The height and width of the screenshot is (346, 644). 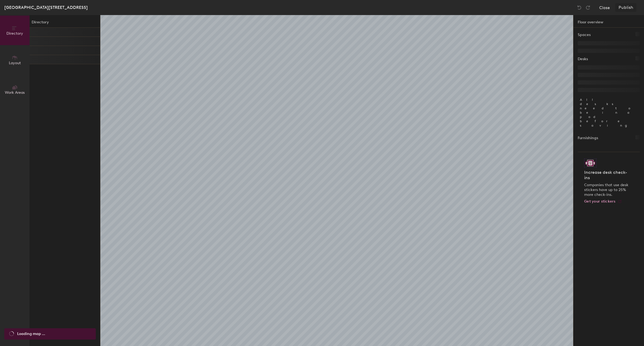 What do you see at coordinates (64, 23) in the screenshot?
I see `h1: Directory` at bounding box center [64, 23].